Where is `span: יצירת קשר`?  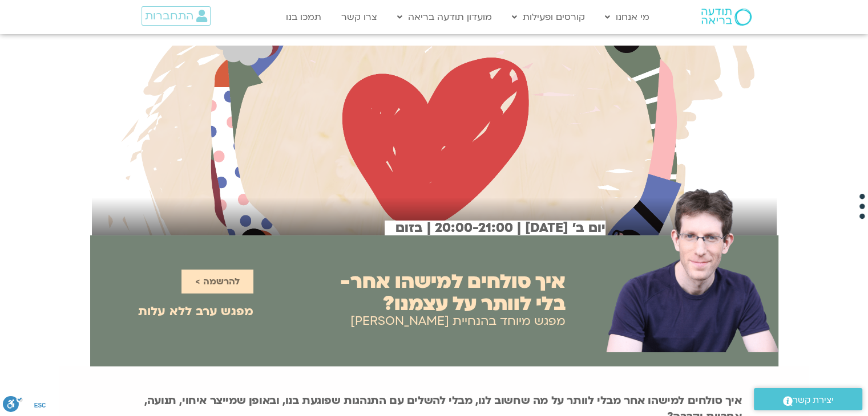 span: יצירת קשר is located at coordinates (813, 400).